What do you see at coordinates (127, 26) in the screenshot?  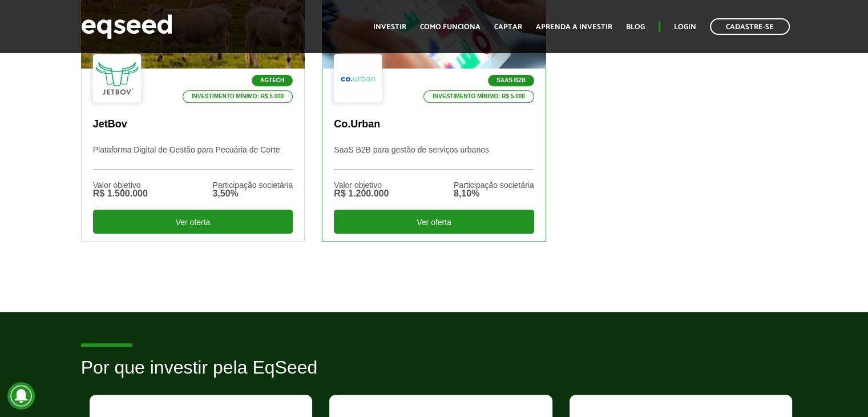 I see `img: EqSeed` at bounding box center [127, 26].